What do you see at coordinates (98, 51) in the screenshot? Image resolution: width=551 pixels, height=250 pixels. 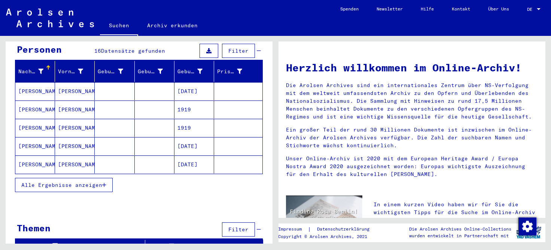 I see `span: 16` at bounding box center [98, 51].